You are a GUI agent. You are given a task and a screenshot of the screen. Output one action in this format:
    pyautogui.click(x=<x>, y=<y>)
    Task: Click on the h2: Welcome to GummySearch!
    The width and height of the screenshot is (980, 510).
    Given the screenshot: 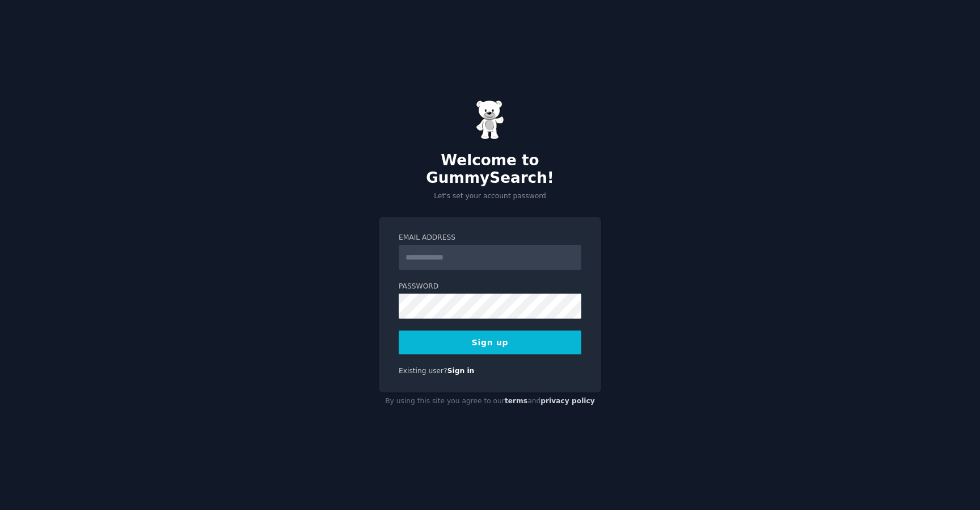 What is the action you would take?
    pyautogui.click(x=490, y=169)
    